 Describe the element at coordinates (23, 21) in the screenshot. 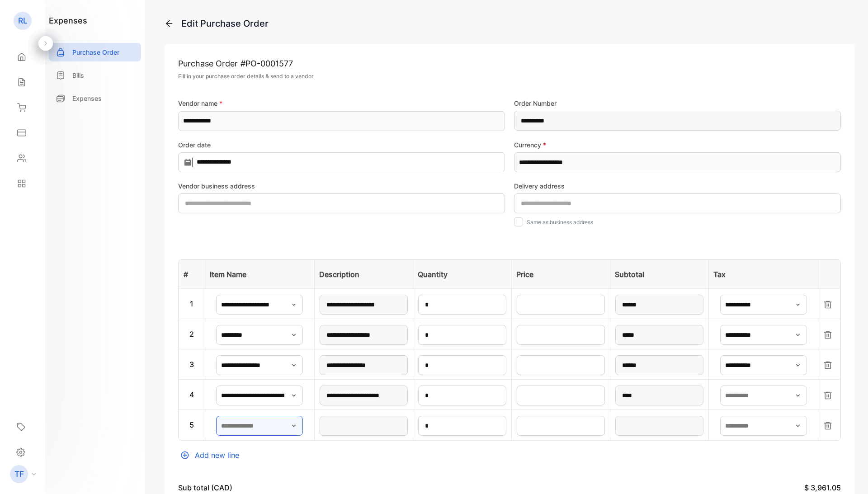

I see `p: RL` at that location.